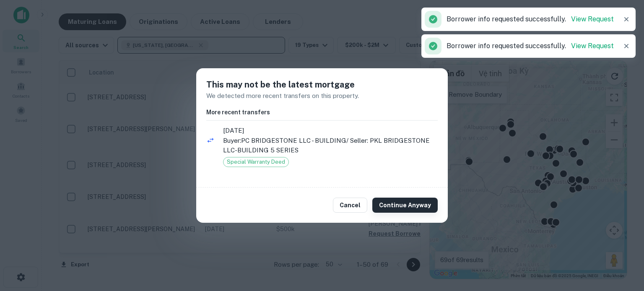 The height and width of the screenshot is (291, 644). What do you see at coordinates (623, 244) in the screenshot?
I see `div: Tiện ích trò chuyện` at bounding box center [623, 244].